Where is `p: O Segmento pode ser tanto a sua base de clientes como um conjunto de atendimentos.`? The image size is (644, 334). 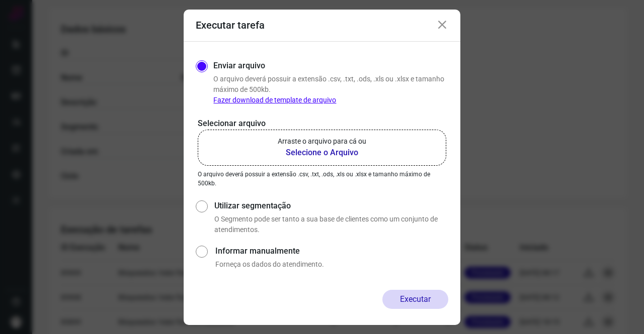 p: O Segmento pode ser tanto a sua base de clientes como um conjunto de atendimentos. is located at coordinates (331, 225).